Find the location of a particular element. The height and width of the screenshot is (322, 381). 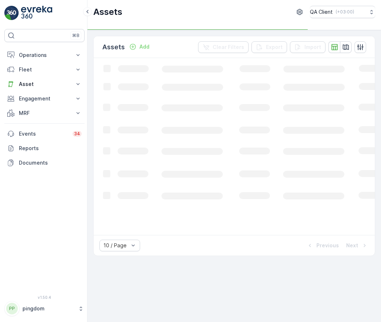

button: Clear Filters is located at coordinates (223, 47).